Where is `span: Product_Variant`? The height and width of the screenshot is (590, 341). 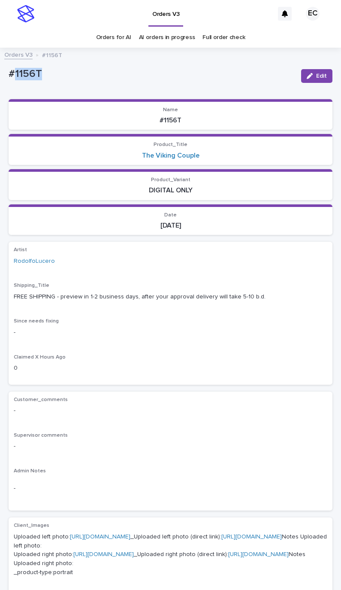
span: Product_Variant is located at coordinates (171, 180).